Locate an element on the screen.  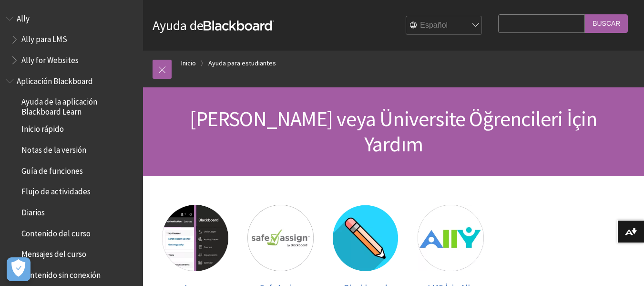
span: Ally para LMS is located at coordinates (44, 38).